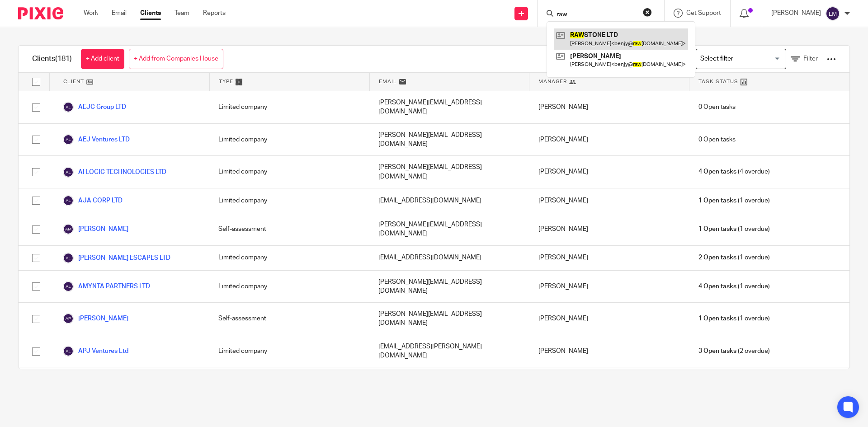  Describe the element at coordinates (596, 15) in the screenshot. I see `input: Search` at that location.